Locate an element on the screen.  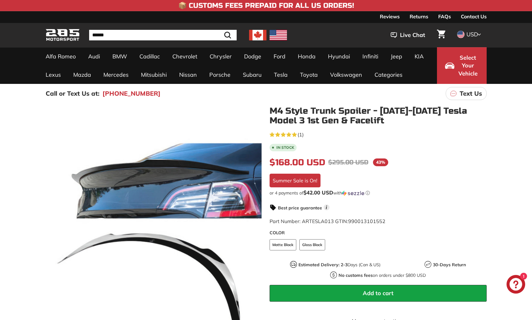
a: Subaru is located at coordinates (252, 74).